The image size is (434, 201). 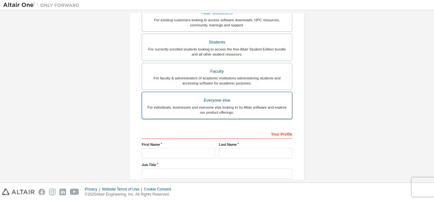 I want to click on div: Faculty, so click(x=217, y=72).